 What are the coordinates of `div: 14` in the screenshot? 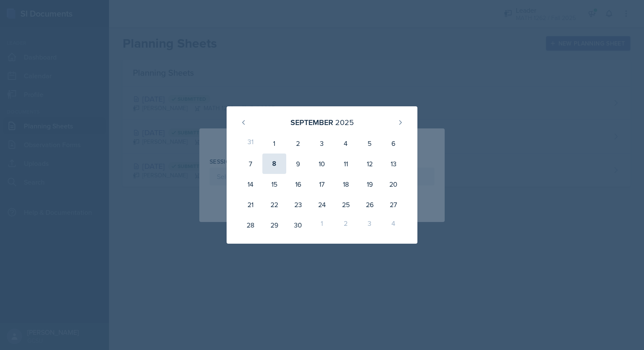 It's located at (251, 184).